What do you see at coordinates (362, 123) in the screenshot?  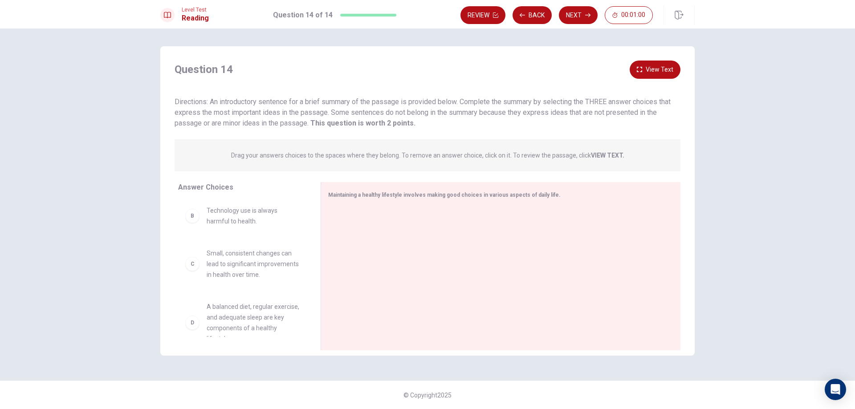 I see `strong: This question is worth 2 points.` at bounding box center [362, 123].